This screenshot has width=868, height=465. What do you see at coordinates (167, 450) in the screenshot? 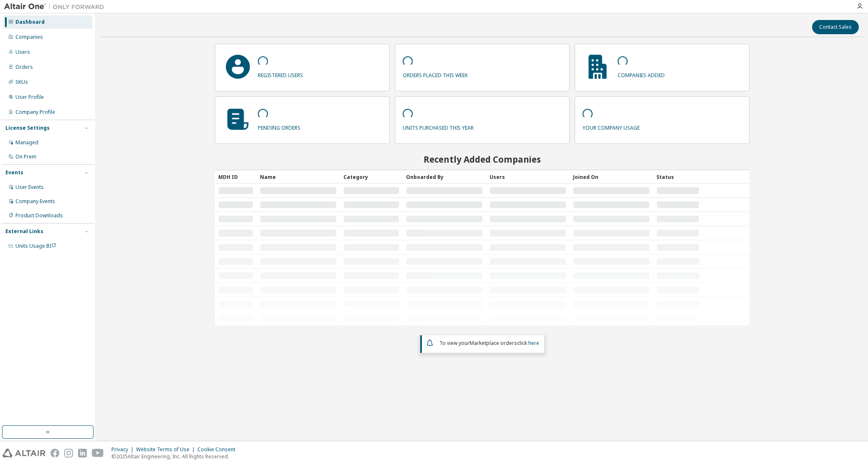
I see `div: Website Terms of Use` at bounding box center [167, 450].